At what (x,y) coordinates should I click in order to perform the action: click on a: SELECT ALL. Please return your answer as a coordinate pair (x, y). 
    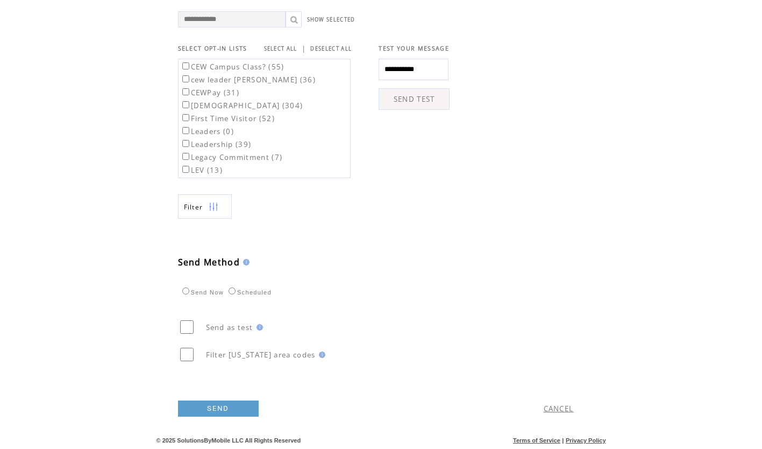
    Looking at the image, I should click on (281, 48).